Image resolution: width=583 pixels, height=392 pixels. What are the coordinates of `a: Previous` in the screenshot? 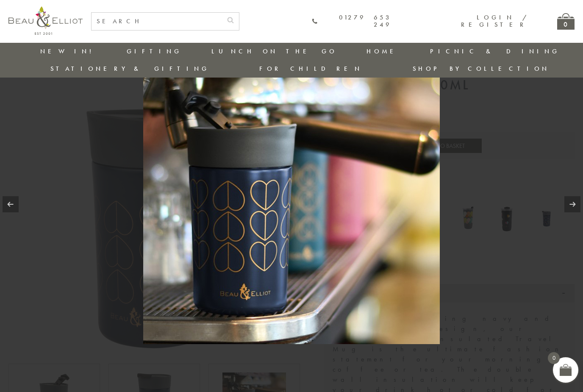 It's located at (11, 204).